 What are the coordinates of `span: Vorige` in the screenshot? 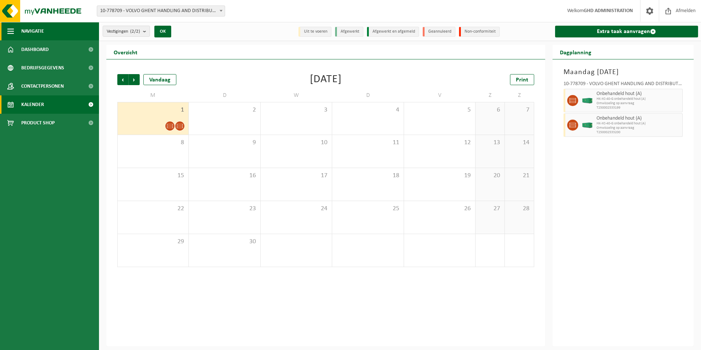 It's located at (123, 80).